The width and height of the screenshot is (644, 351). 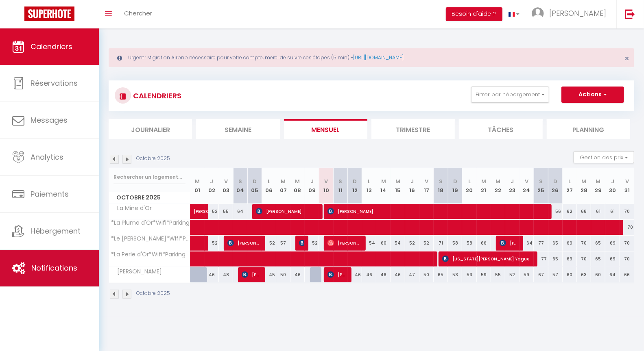 What do you see at coordinates (55, 231) in the screenshot?
I see `span: Hébergement` at bounding box center [55, 231].